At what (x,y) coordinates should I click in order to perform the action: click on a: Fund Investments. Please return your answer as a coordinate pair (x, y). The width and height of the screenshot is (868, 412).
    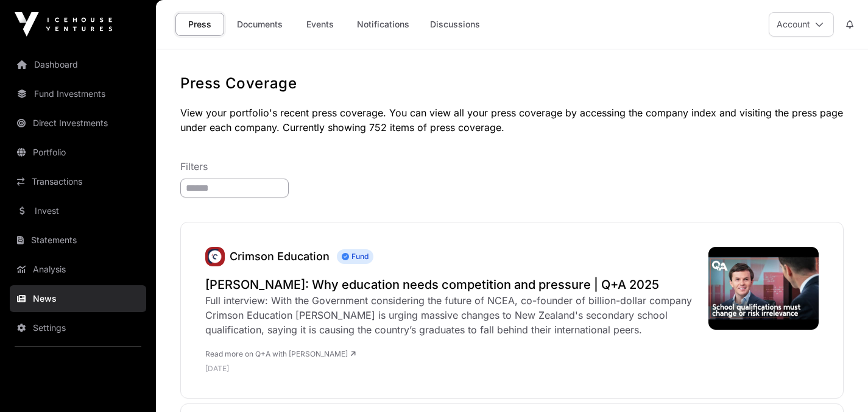
    Looking at the image, I should click on (78, 94).